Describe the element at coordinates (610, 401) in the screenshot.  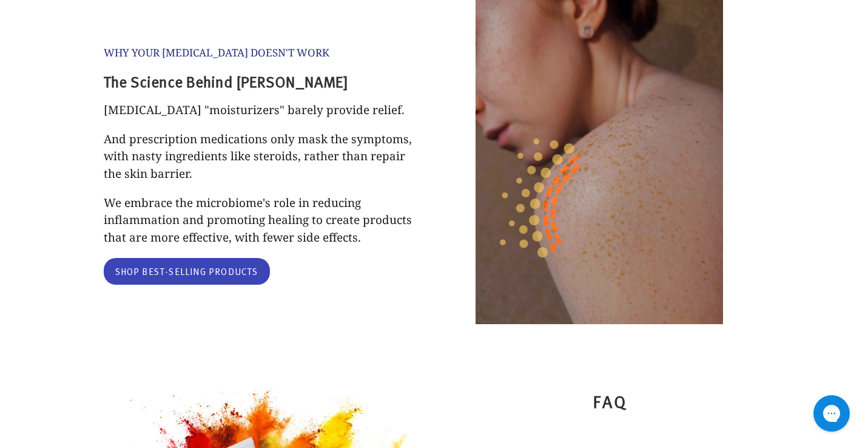
I see `h2: FAQ` at that location.